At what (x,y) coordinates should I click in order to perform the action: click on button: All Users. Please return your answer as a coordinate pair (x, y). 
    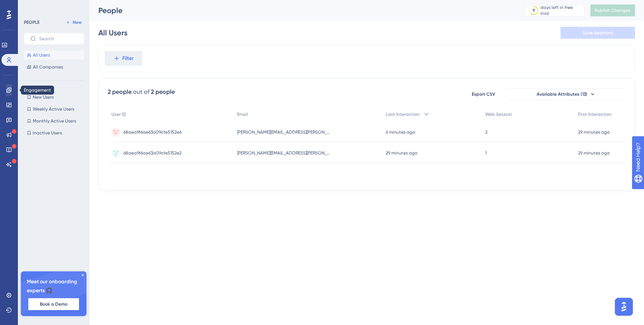
    Looking at the image, I should click on (54, 55).